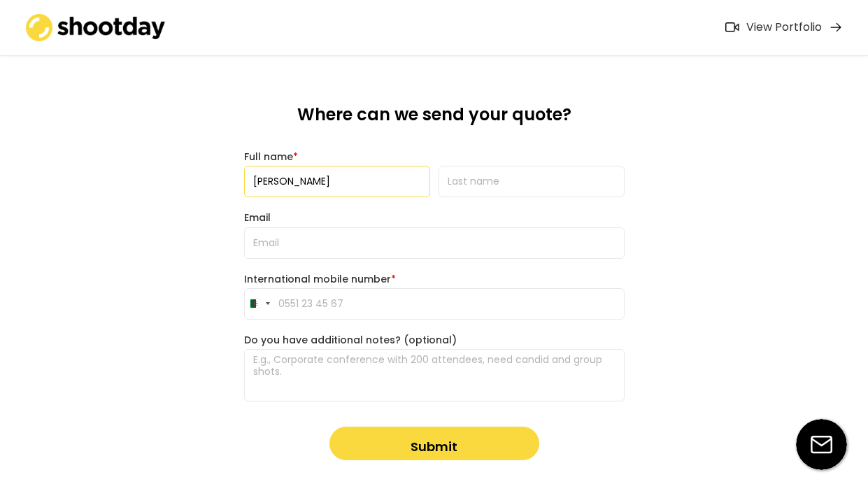  Describe the element at coordinates (821, 444) in the screenshot. I see `img: email-icon%20%281%29.svg` at that location.